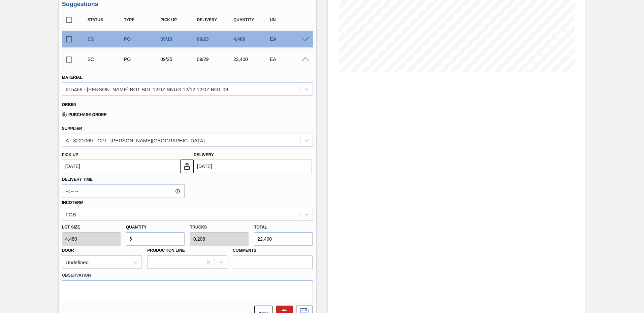 The height and width of the screenshot is (313, 644). Describe the element at coordinates (91, 227) in the screenshot. I see `label: Lot size` at that location.